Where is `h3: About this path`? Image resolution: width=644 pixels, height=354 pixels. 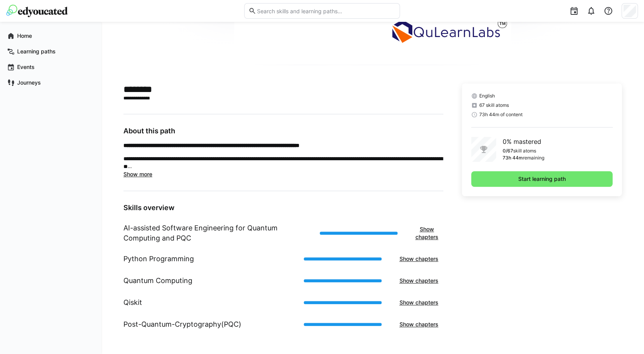 h3: About this path is located at coordinates (284, 131).